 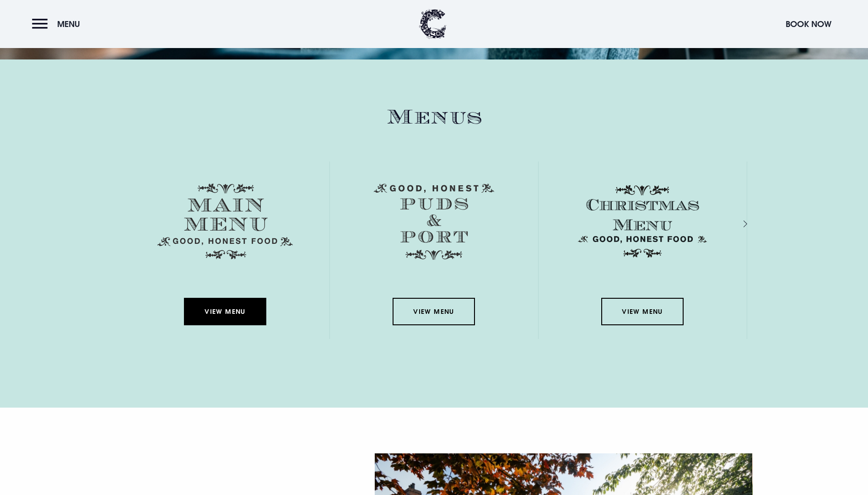 What do you see at coordinates (434, 222) in the screenshot?
I see `img: Menu puds and port` at bounding box center [434, 222].